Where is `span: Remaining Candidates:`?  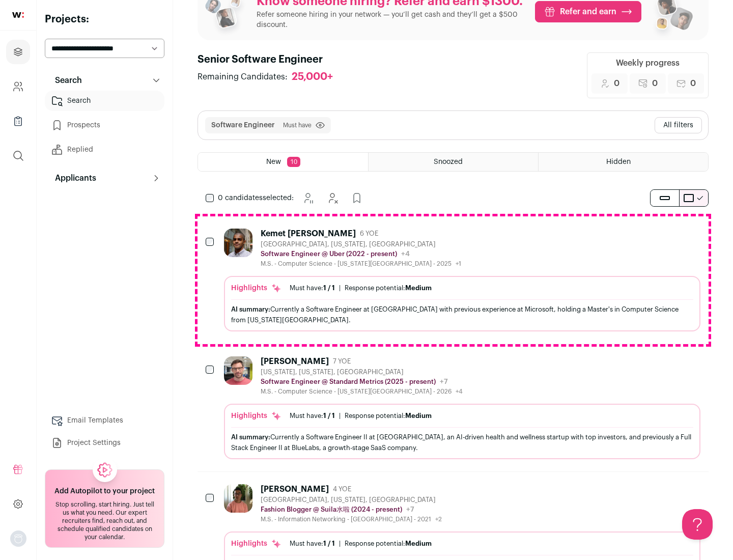
span: Remaining Candidates: is located at coordinates (242, 77).